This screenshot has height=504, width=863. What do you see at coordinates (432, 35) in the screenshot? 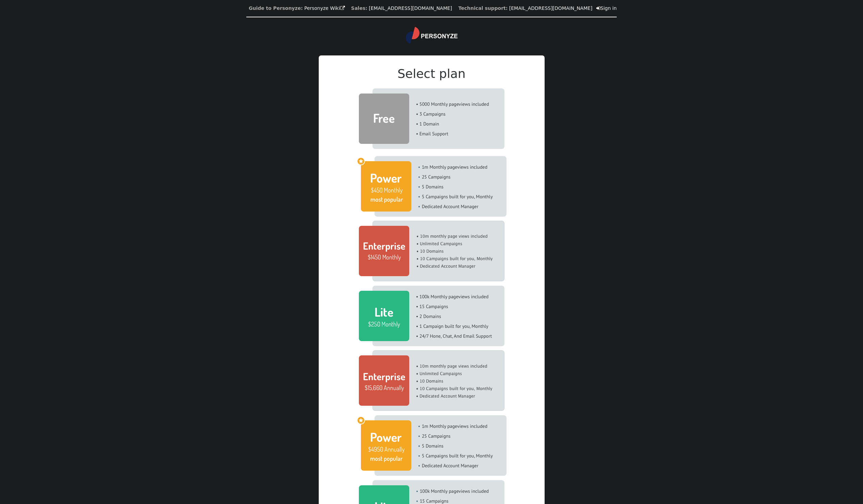
I see `img: logo.svg` at bounding box center [432, 35].